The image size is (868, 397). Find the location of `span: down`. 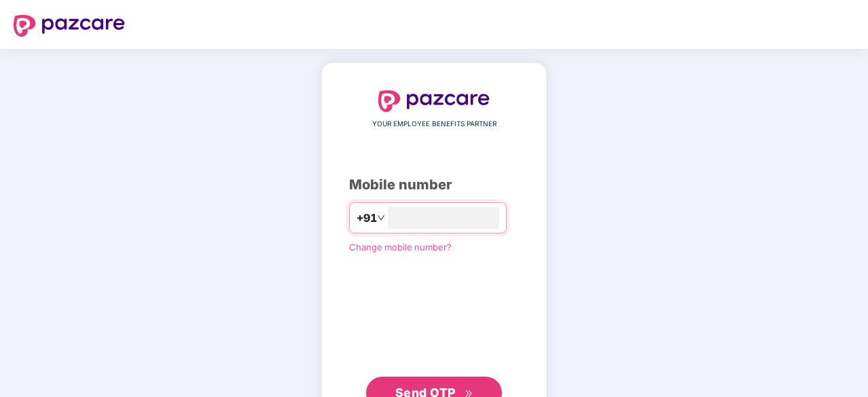

span: down is located at coordinates (381, 218).